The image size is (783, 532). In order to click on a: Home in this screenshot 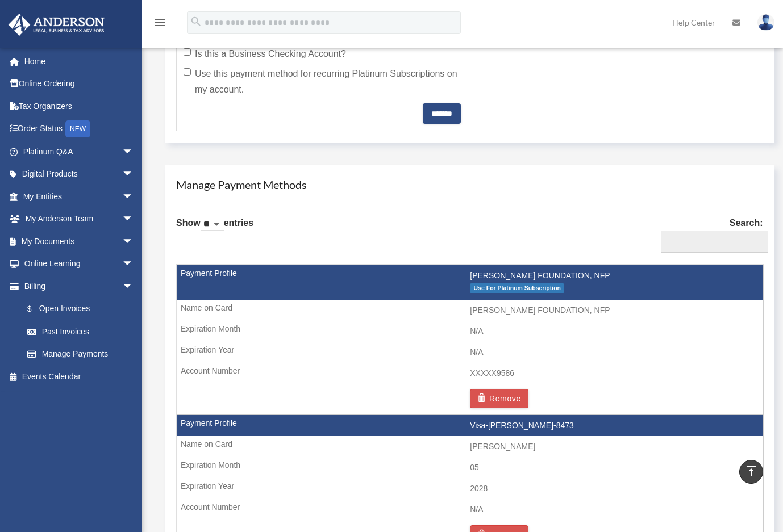, I will do `click(79, 61)`.